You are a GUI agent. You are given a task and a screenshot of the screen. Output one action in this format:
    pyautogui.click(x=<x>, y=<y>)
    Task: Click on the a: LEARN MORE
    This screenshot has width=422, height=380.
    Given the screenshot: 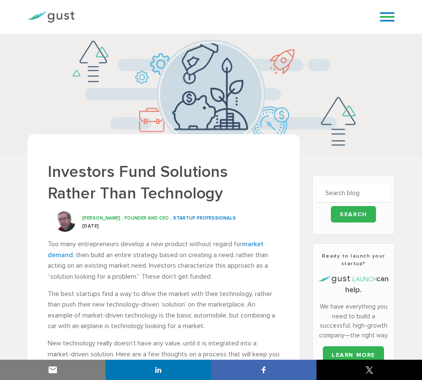 What is the action you would take?
    pyautogui.click(x=353, y=354)
    